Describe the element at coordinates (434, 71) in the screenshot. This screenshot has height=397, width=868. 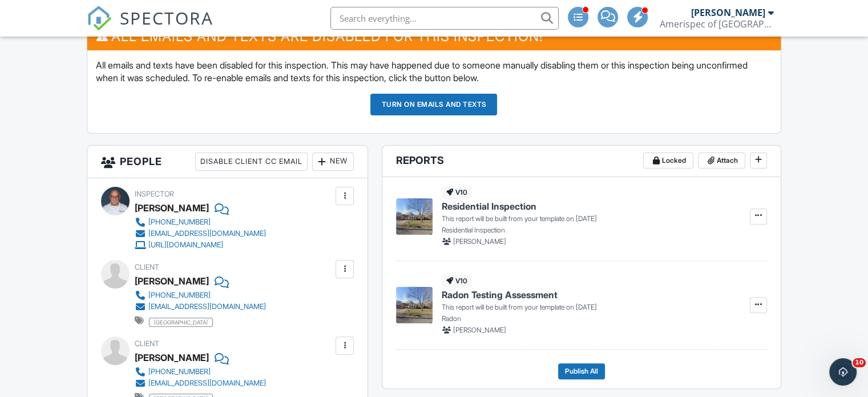
I see `p: All emails and texts have been disabled for this inspection. This may have happened due to someon...` at that location.